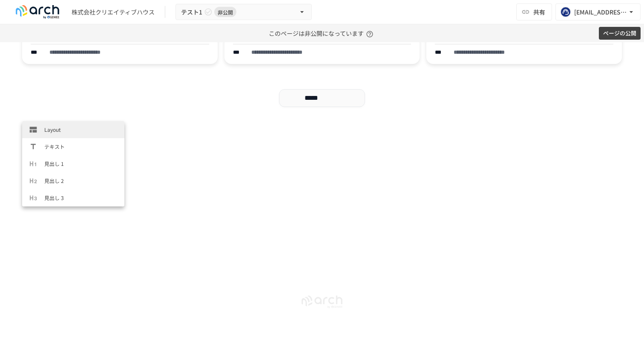  What do you see at coordinates (539, 12) in the screenshot?
I see `span: 共有` at bounding box center [539, 12].